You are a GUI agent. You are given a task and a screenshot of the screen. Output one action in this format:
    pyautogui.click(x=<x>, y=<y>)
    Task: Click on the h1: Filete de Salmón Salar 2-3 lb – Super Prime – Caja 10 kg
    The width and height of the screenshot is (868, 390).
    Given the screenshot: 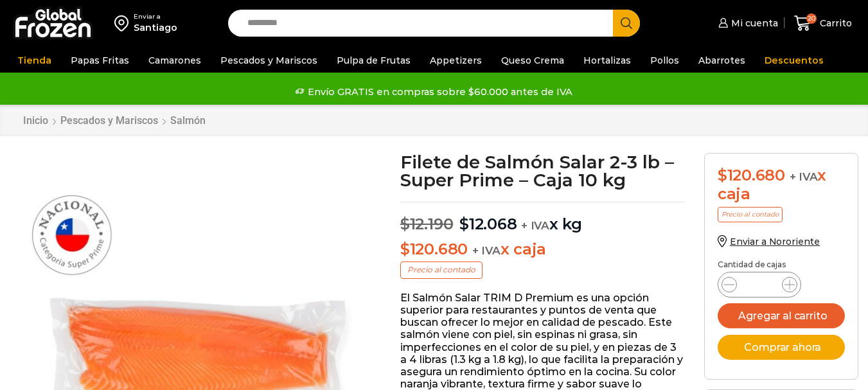 What is the action you would take?
    pyautogui.click(x=543, y=171)
    